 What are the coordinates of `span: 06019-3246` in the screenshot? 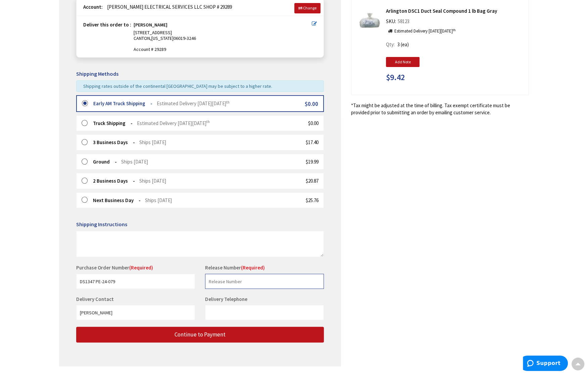 It's located at (184, 38).